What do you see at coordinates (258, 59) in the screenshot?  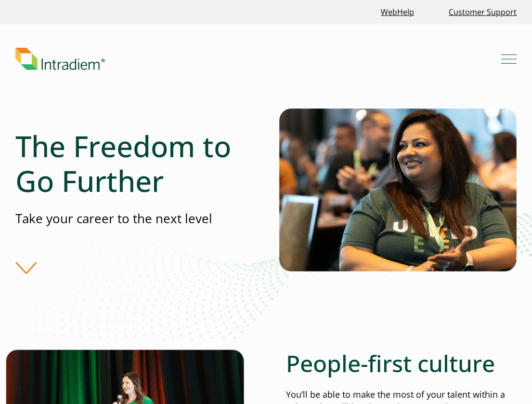 I see `a: Link to homepage of Intradiem` at bounding box center [258, 59].